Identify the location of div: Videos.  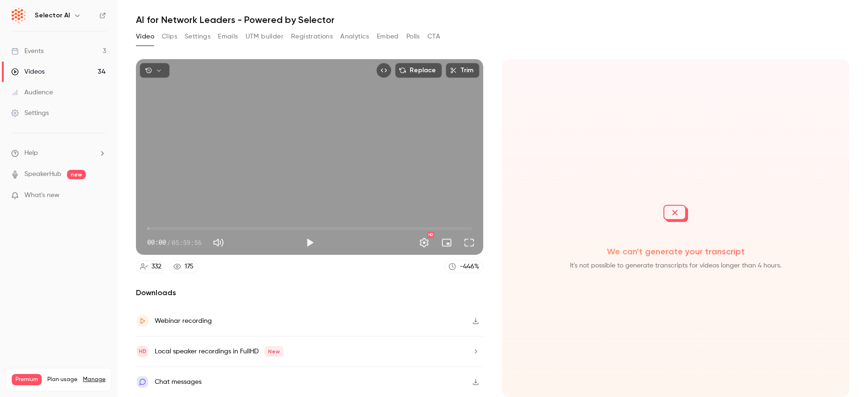
(28, 72).